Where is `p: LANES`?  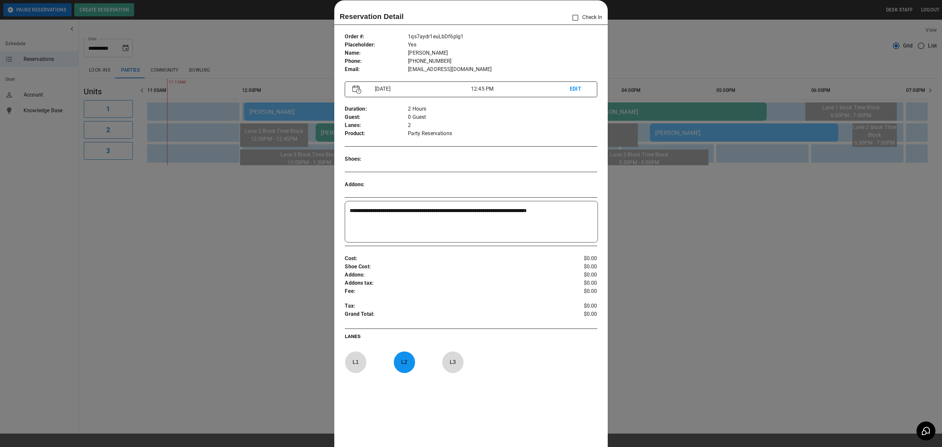 p: LANES is located at coordinates (471, 338).